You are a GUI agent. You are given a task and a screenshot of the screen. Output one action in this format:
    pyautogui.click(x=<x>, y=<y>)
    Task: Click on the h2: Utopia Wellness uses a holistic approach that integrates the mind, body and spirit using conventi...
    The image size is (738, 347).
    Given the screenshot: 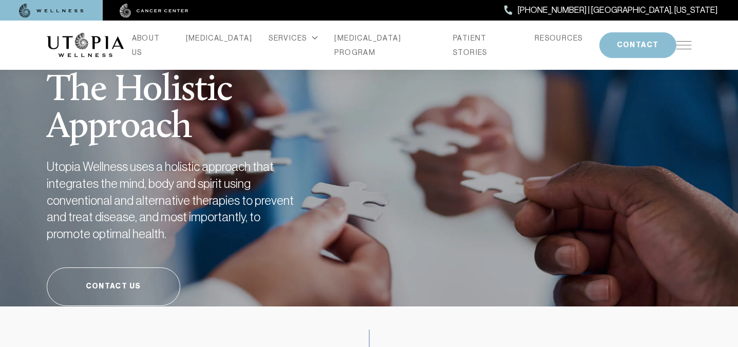 What is the action you would take?
    pyautogui.click(x=175, y=200)
    